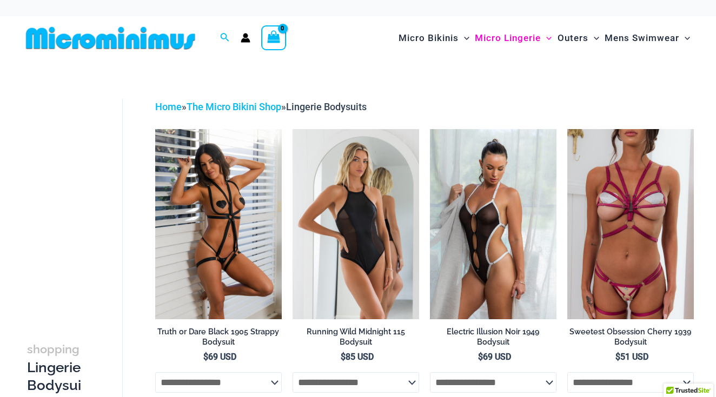 Image resolution: width=716 pixels, height=397 pixels. What do you see at coordinates (356, 339) in the screenshot?
I see `a: Running Wild Midnight 115 Bodysuit` at bounding box center [356, 339].